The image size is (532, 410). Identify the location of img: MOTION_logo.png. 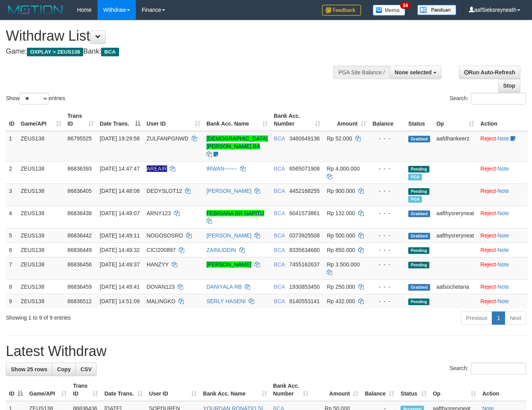
(35, 10).